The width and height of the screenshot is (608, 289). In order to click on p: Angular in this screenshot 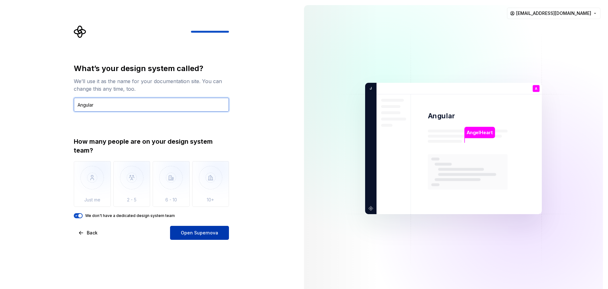, I will do `click(442, 116)`.